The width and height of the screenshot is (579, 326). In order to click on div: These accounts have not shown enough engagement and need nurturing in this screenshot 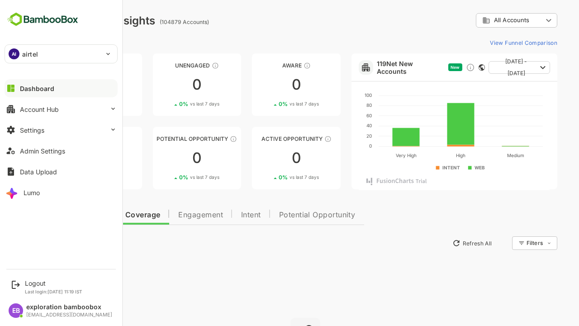, I will do `click(184, 66)`.